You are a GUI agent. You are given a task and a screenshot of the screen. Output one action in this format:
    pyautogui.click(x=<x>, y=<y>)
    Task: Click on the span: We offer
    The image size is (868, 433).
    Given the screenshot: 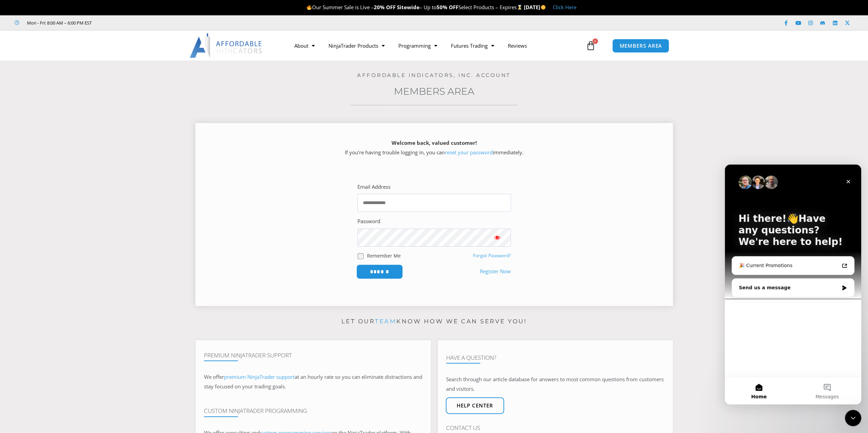 What is the action you would take?
    pyautogui.click(x=214, y=377)
    